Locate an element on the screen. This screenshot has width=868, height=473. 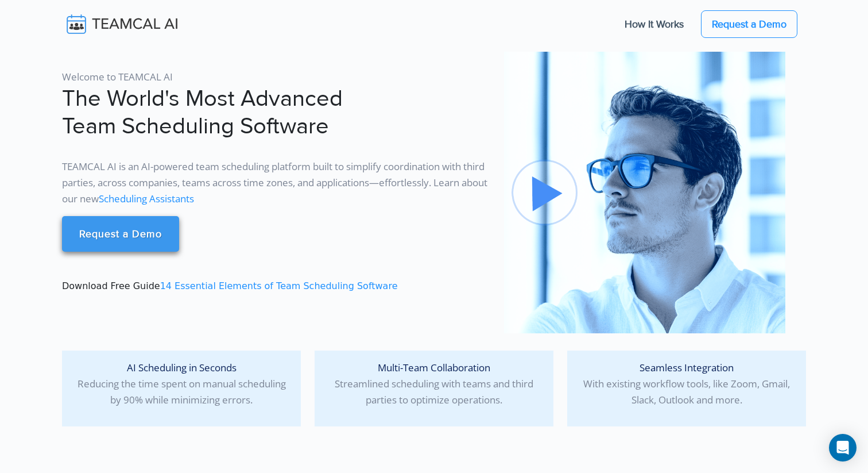
span: Seamless Integration is located at coordinates (687, 367).